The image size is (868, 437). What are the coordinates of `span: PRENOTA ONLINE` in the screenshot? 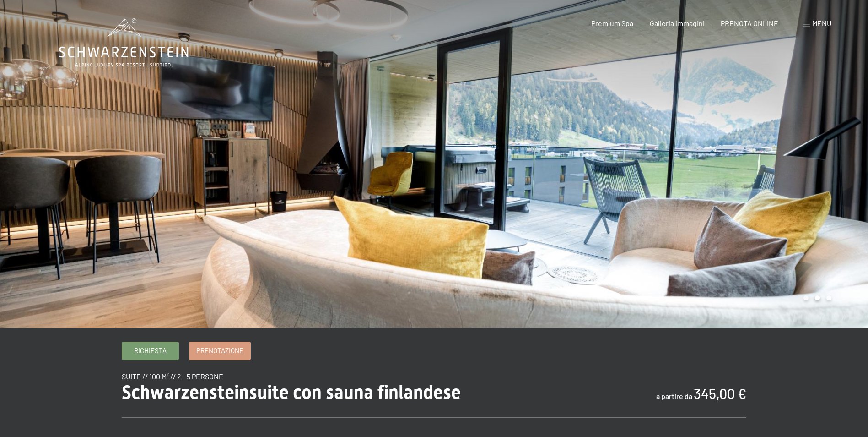 It's located at (750, 23).